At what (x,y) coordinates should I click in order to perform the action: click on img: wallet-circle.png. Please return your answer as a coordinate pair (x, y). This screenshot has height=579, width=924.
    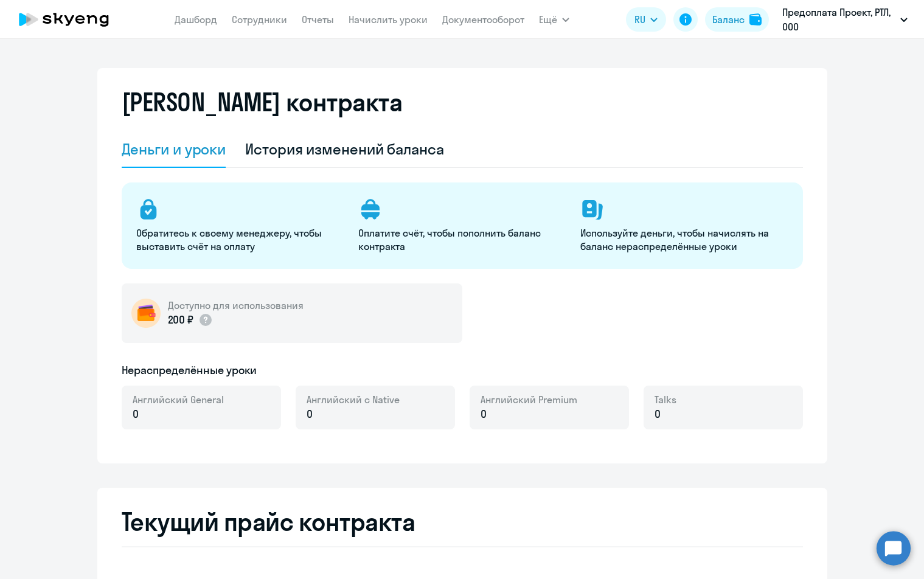
    Looking at the image, I should click on (146, 313).